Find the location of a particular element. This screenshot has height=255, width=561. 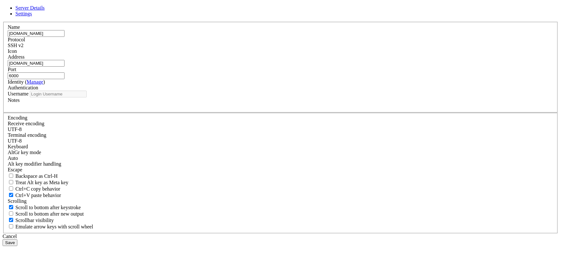

label: The default terminal encoding. ISO-2022 enables character map translations (like graphics maps). ... is located at coordinates (27, 135).